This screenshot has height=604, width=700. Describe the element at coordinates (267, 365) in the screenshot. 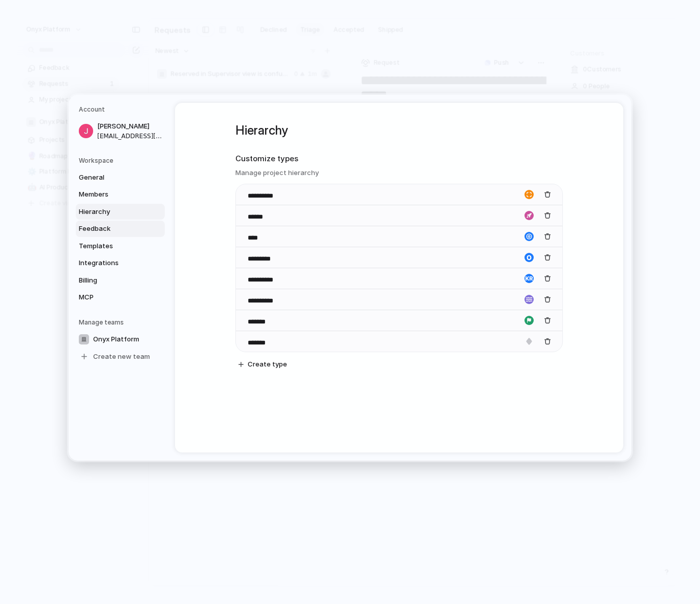

I see `span: Create type` at that location.